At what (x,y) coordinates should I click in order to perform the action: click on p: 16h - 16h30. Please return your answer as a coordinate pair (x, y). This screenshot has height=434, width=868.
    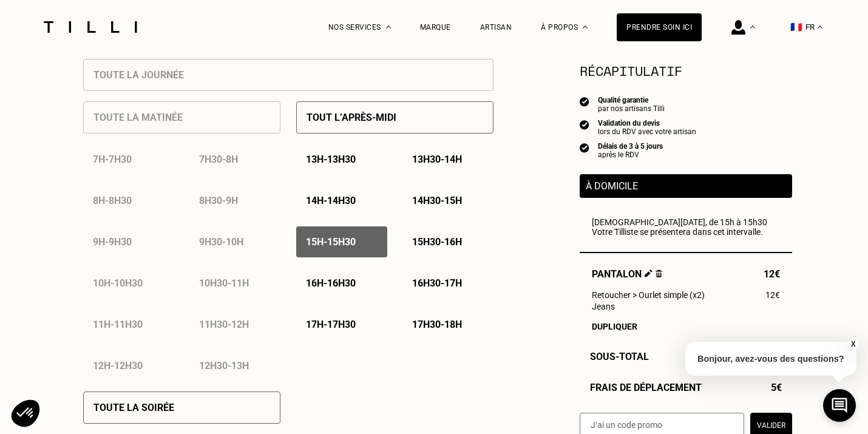
    Looking at the image, I should click on (330, 283).